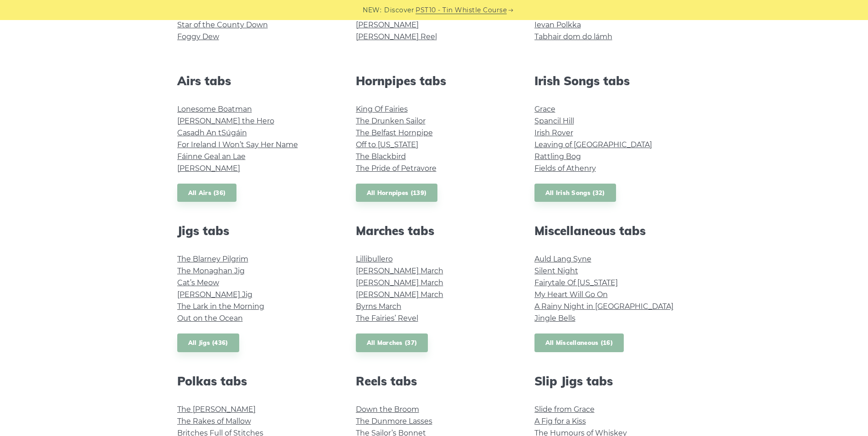 This screenshot has height=436, width=868. Describe the element at coordinates (613, 381) in the screenshot. I see `h2: Slip Jigs tabs` at that location.